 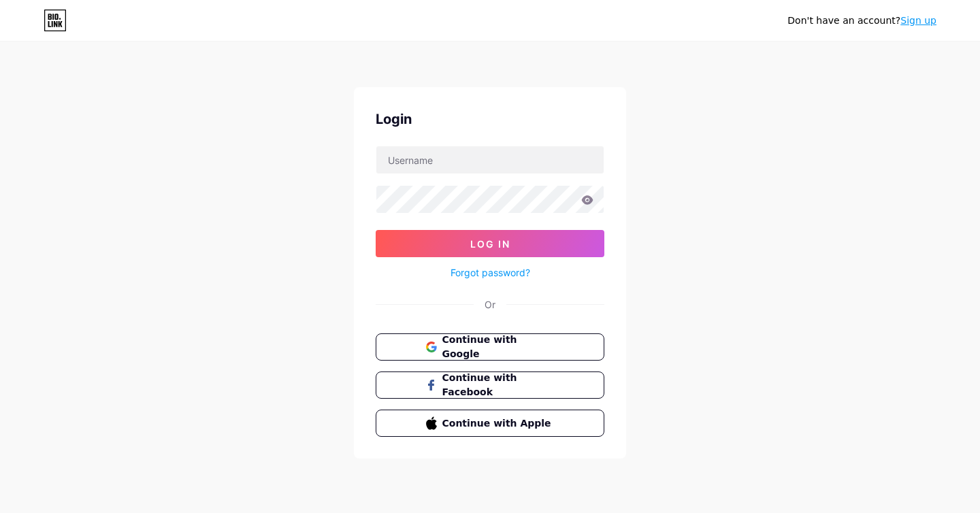 I want to click on a: Forgot password?, so click(x=490, y=272).